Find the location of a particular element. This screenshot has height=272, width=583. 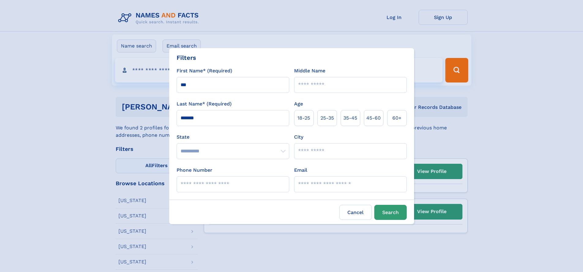

span: 25‑35 is located at coordinates (327, 118).